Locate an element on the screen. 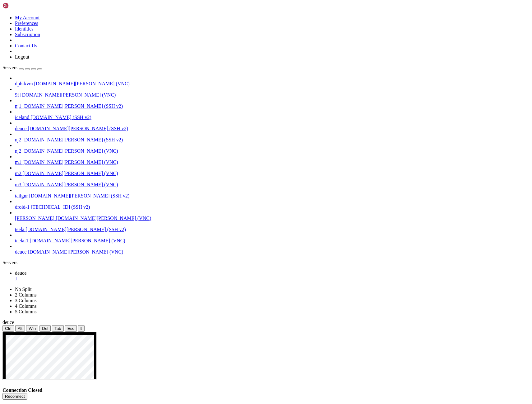 The image size is (532, 404). span: m1 is located at coordinates (18, 162).